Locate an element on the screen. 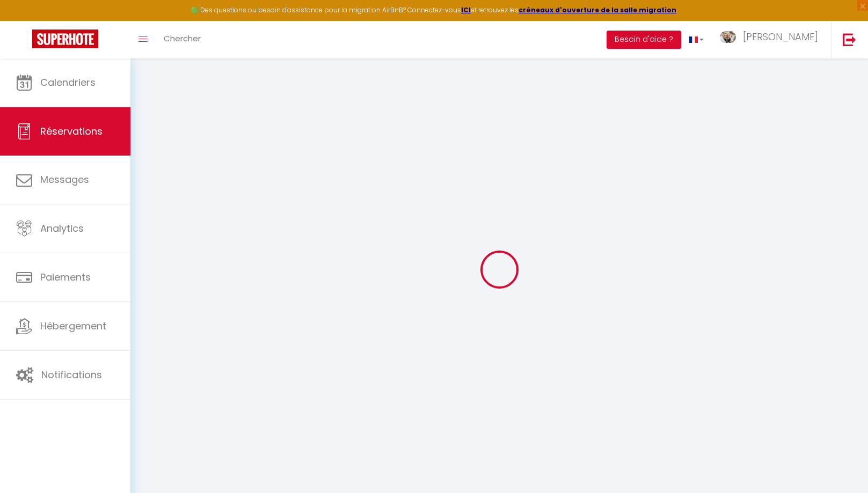  span: Chercher is located at coordinates (182, 38).